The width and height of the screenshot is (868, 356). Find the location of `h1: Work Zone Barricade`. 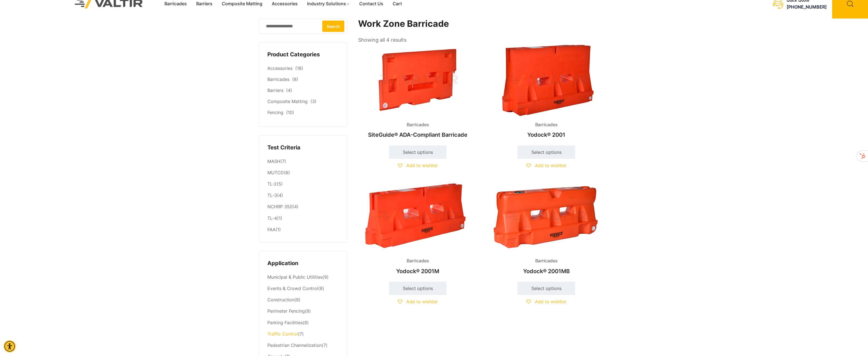

h1: Work Zone Barricade is located at coordinates (482, 23).